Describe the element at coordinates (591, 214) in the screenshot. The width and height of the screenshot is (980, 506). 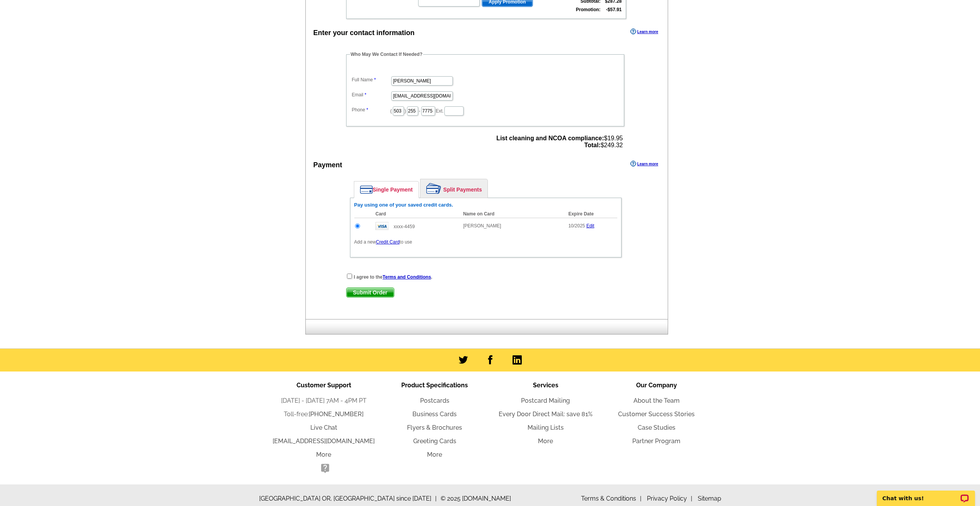
I see `th: Expire Date` at that location.